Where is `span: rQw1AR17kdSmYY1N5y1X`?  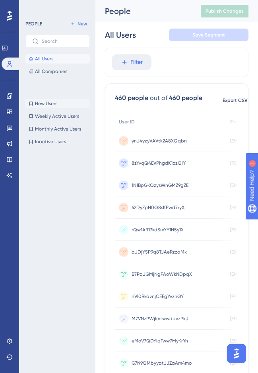 span: rQw1AR17kdSmYY1N5y1X is located at coordinates (157, 230).